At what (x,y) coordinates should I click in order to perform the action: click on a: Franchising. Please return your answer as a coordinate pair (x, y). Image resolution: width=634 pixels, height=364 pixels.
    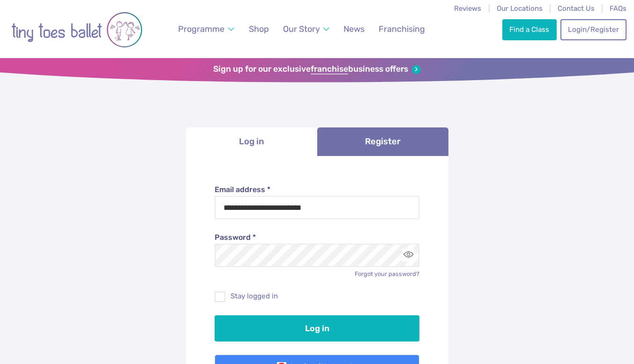
    Looking at the image, I should click on (401, 29).